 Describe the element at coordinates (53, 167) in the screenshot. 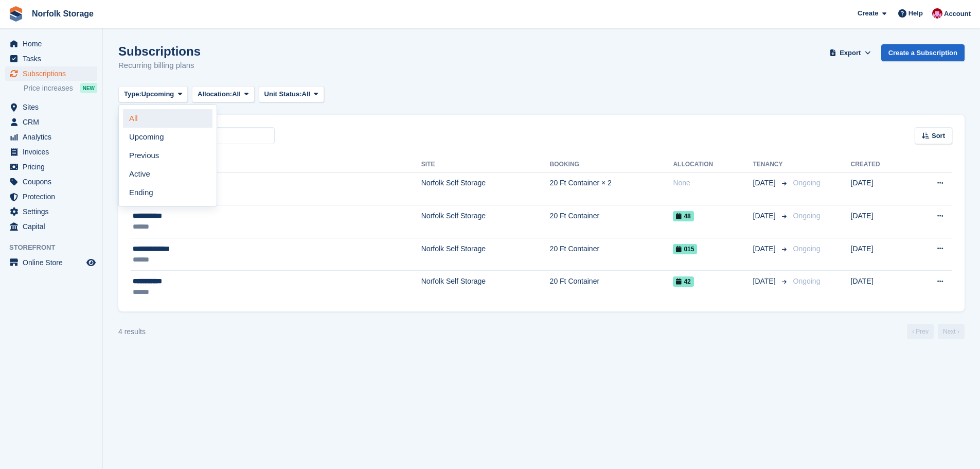

I see `span: Pricing` at that location.